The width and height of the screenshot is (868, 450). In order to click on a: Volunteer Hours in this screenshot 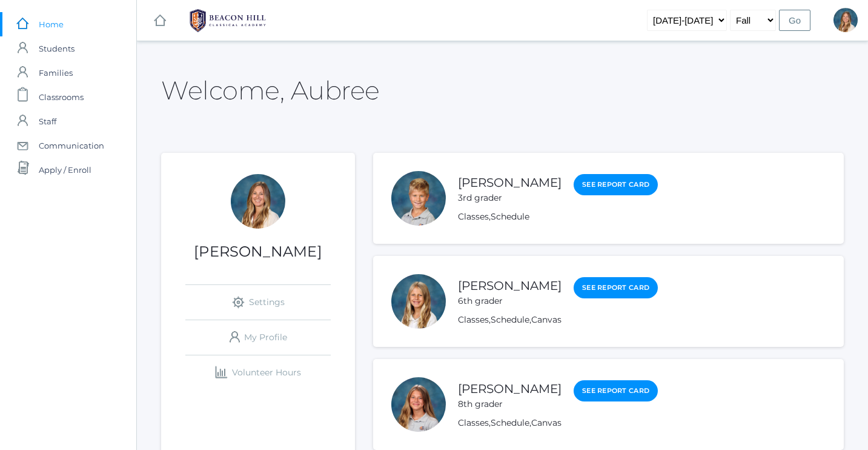, I will do `click(258, 372)`.